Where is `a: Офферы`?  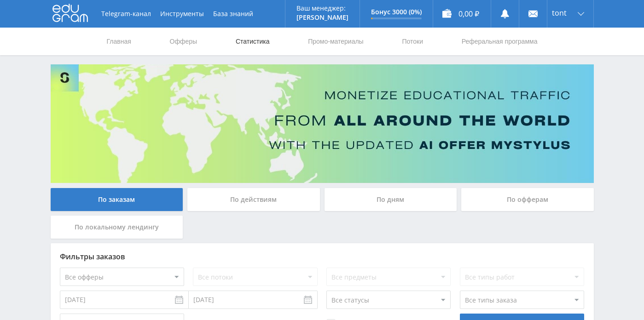 a: Офферы is located at coordinates (184, 42).